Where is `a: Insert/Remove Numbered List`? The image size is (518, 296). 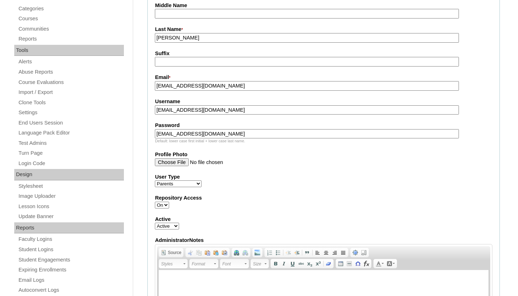 a: Insert/Remove Numbered List is located at coordinates (270, 253).